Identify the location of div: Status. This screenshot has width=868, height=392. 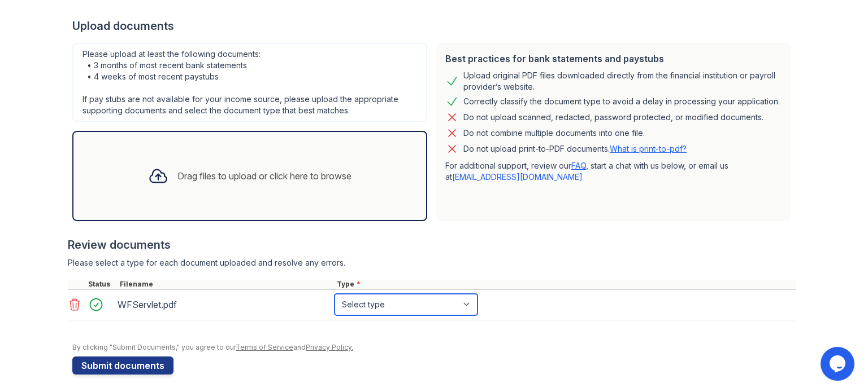
(102, 285).